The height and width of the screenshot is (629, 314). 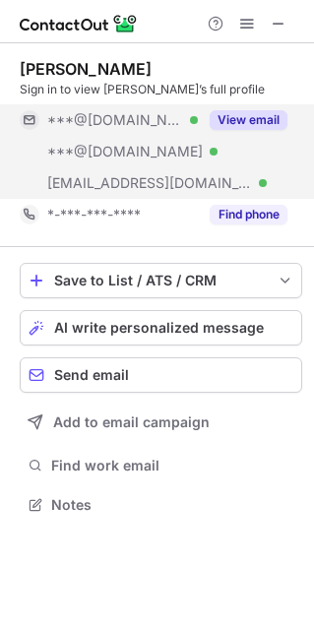 I want to click on span: Find work email, so click(x=172, y=466).